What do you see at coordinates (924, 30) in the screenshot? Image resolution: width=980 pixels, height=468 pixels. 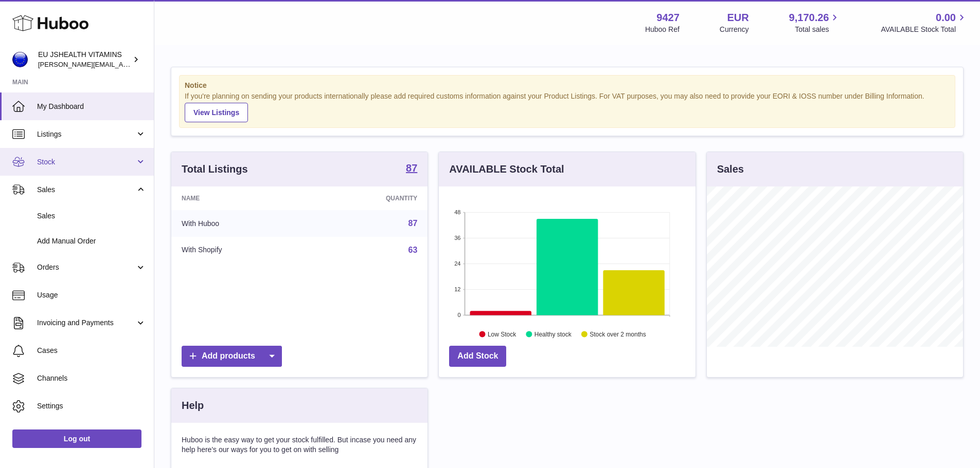 I see `span: AVAILABLE Stock Total` at bounding box center [924, 30].